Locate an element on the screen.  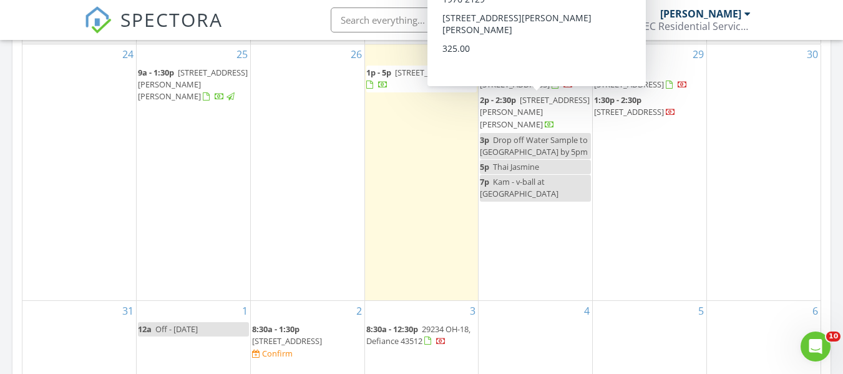
td: Go to August 24, 2025 is located at coordinates (79, 172).